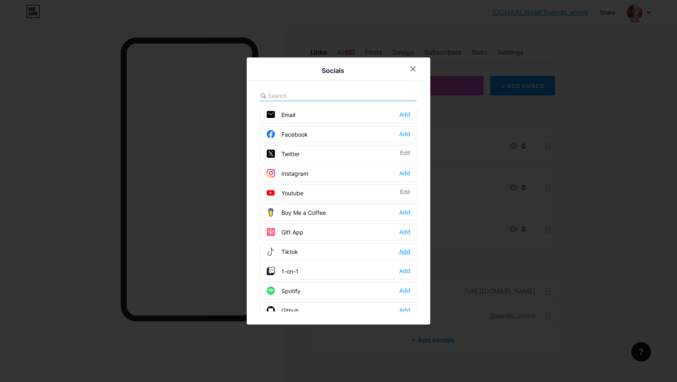 The image size is (677, 382). Describe the element at coordinates (296, 212) in the screenshot. I see `div: Buy Me a Coffee` at that location.